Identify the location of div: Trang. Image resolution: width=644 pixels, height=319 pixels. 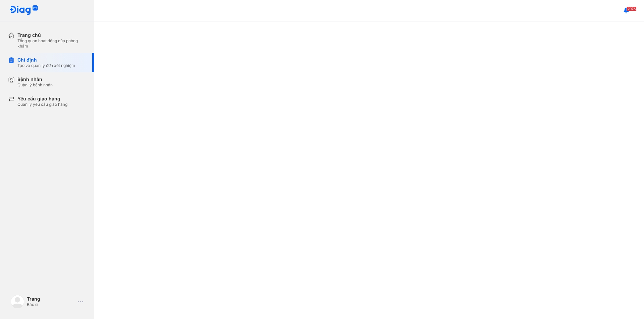
(51, 299).